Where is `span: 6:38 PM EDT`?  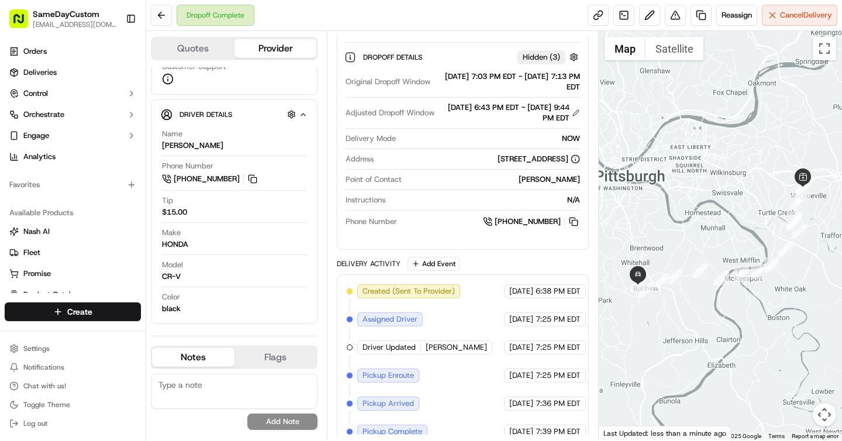
span: 6:38 PM EDT is located at coordinates (558, 291).